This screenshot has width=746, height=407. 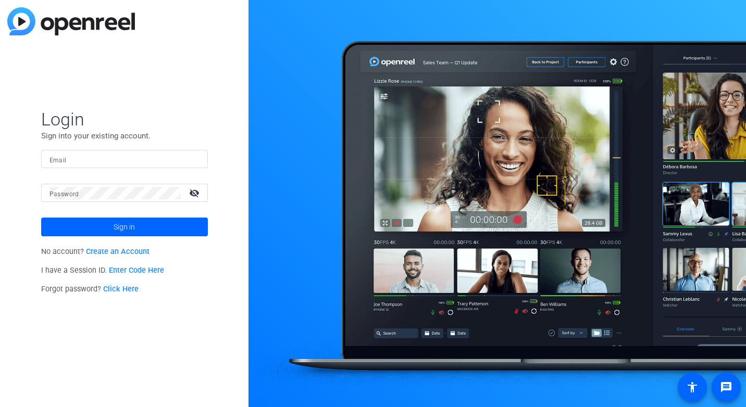 I want to click on a: Enter Code Here, so click(x=137, y=270).